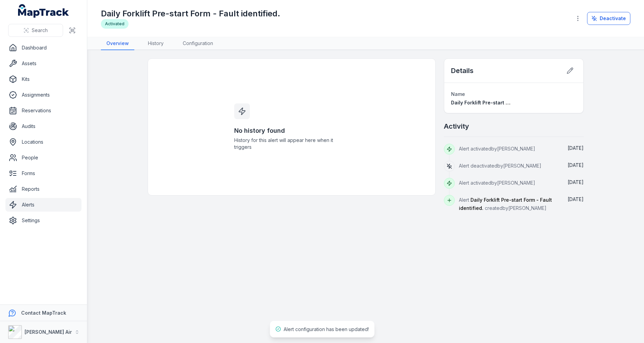 The height and width of the screenshot is (343, 644). I want to click on a: Locations, so click(44, 142).